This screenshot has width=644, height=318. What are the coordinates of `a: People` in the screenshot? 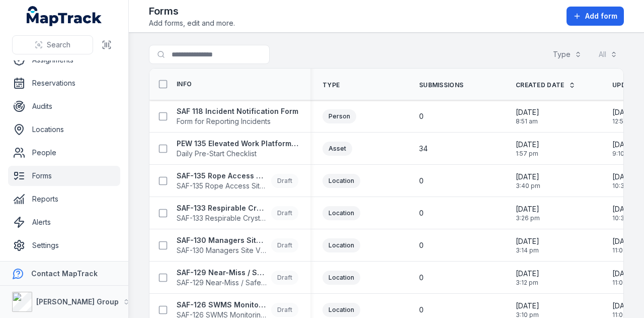 It's located at (64, 153).